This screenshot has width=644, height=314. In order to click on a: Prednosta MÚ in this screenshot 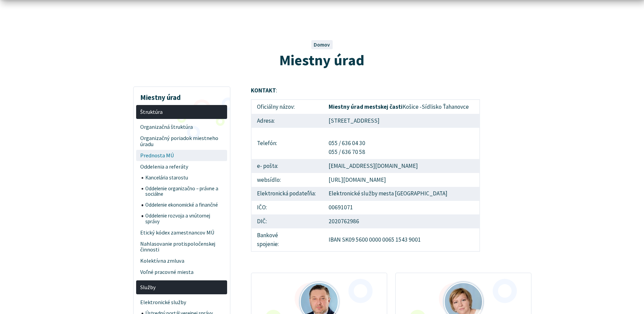, I will do `click(182, 156)`.